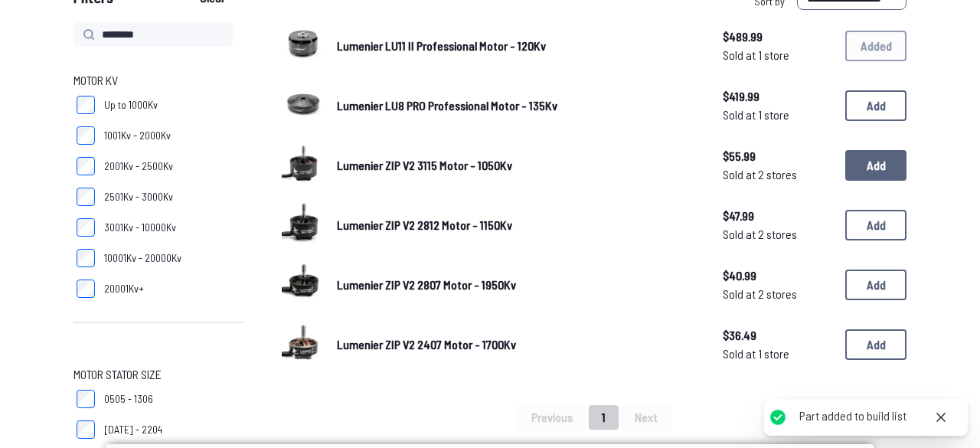 Image resolution: width=980 pixels, height=448 pixels. Describe the element at coordinates (517, 285) in the screenshot. I see `a: Lumenier ZIP V2 2807 Motor - 1950Kv` at that location.